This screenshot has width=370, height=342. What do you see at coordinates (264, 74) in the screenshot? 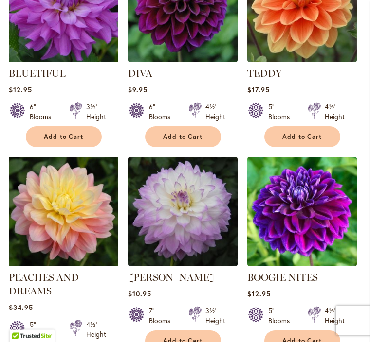
I see `a: TEDDY` at bounding box center [264, 74].